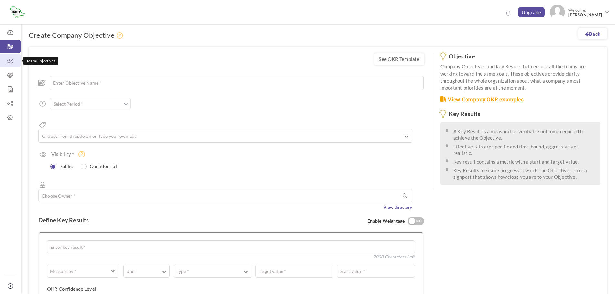 Image resolution: width=615 pixels, height=294 pixels. I want to click on h3: Objective, so click(520, 56).